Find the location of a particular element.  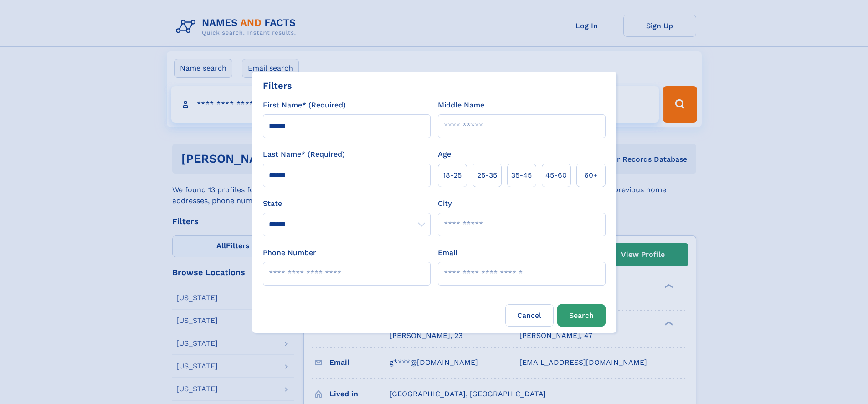

span: 35‑45 is located at coordinates (521, 175).